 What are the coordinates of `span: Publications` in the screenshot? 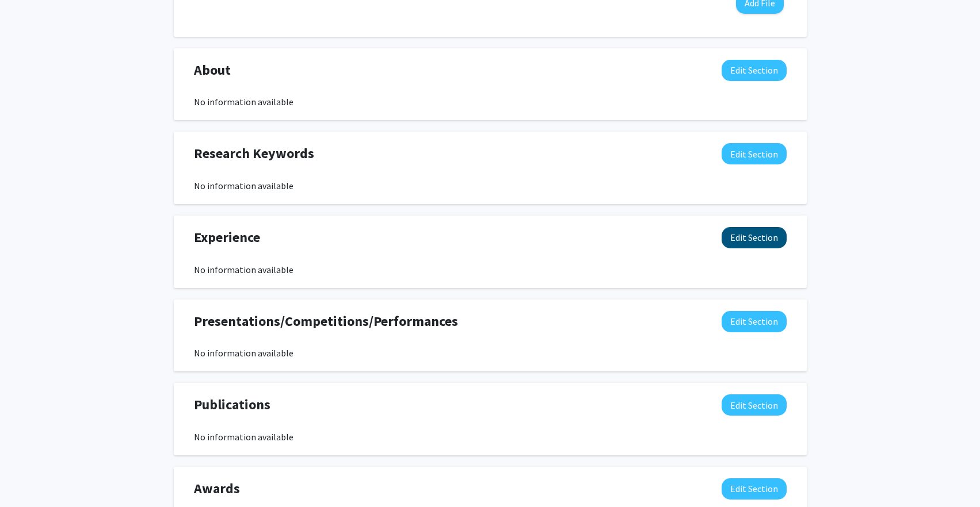 It's located at (232, 405).